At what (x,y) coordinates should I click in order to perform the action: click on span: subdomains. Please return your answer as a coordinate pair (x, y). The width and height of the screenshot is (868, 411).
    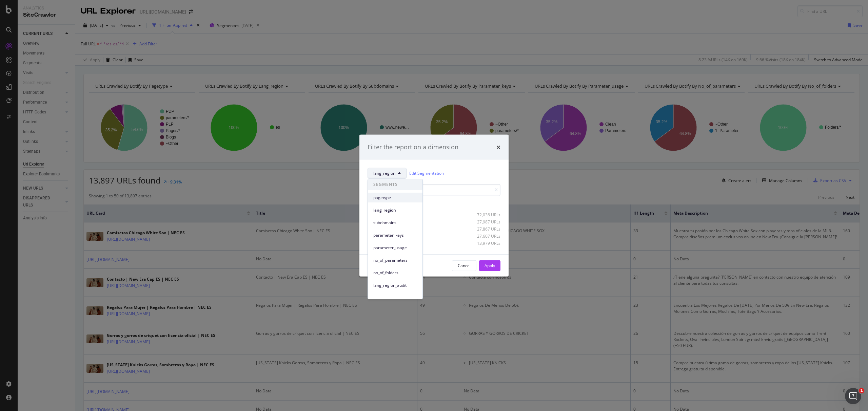
    Looking at the image, I should click on (395, 223).